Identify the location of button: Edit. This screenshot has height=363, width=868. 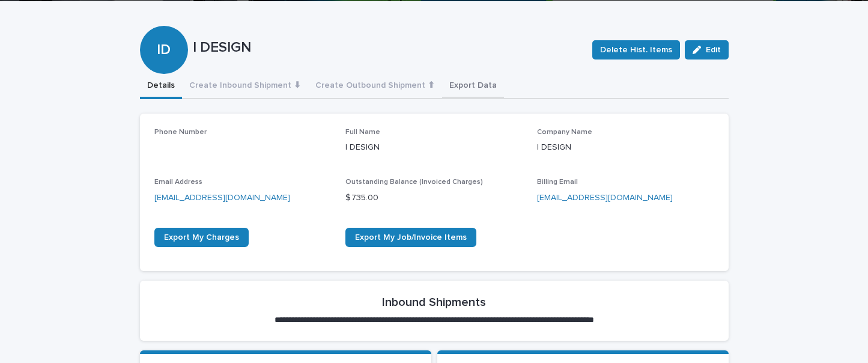
(707, 50).